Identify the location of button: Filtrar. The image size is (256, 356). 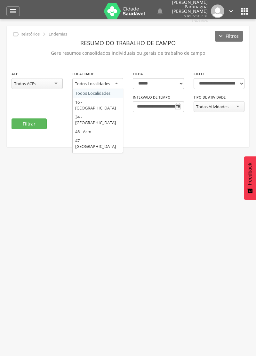
(29, 124).